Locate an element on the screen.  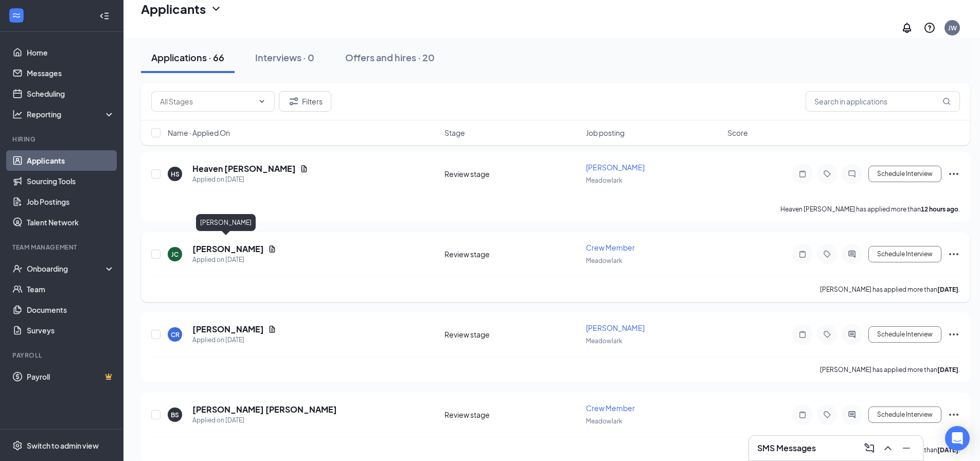
svg: Notifications is located at coordinates (907, 28).